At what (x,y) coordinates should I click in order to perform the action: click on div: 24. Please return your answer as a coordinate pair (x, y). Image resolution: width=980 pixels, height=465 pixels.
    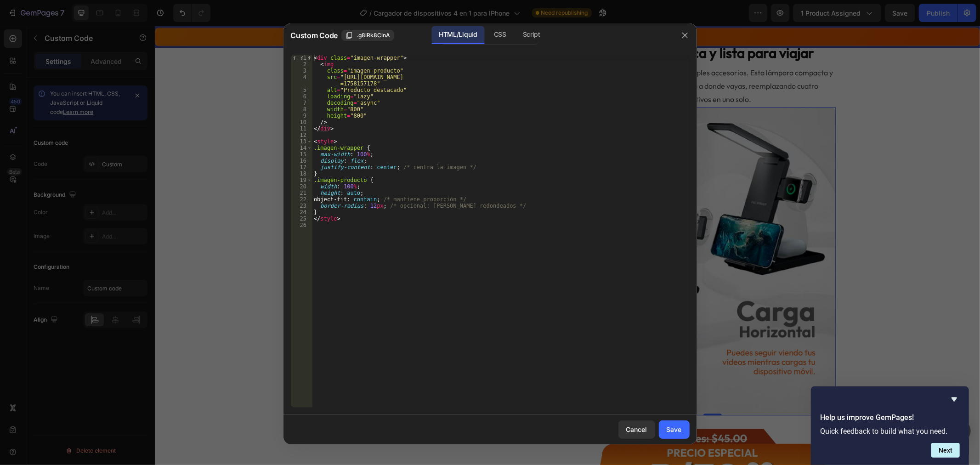
    Looking at the image, I should click on (301, 212).